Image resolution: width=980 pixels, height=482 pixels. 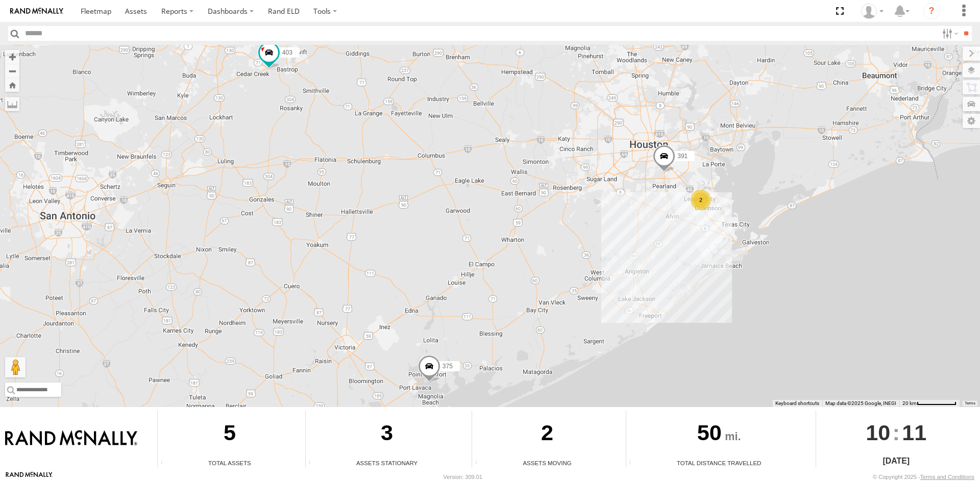 What do you see at coordinates (547, 463) in the screenshot?
I see `div: Assets Moving` at bounding box center [547, 463].